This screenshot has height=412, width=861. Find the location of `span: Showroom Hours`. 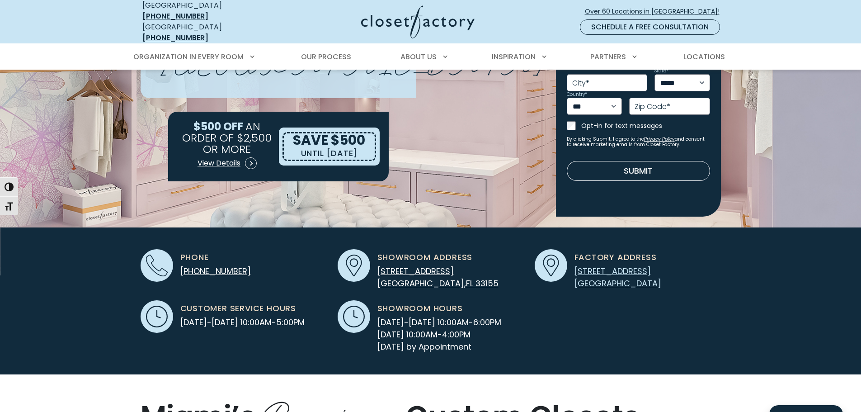

span: Showroom Hours is located at coordinates (420, 308).